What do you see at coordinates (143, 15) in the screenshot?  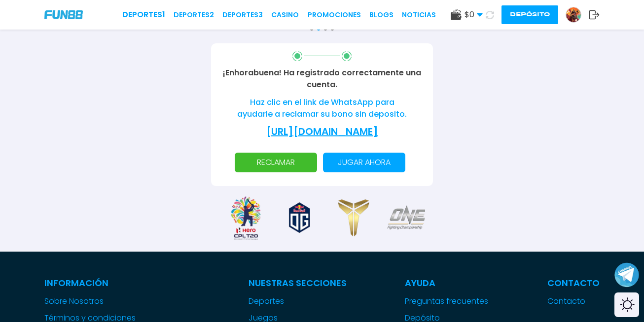 I see `a: Deportes1` at bounding box center [143, 15].